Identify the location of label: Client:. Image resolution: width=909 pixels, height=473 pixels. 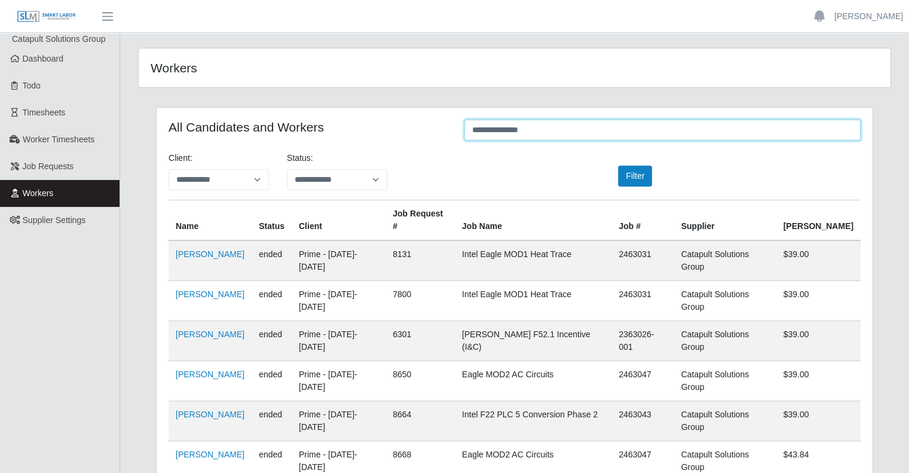
(181, 158).